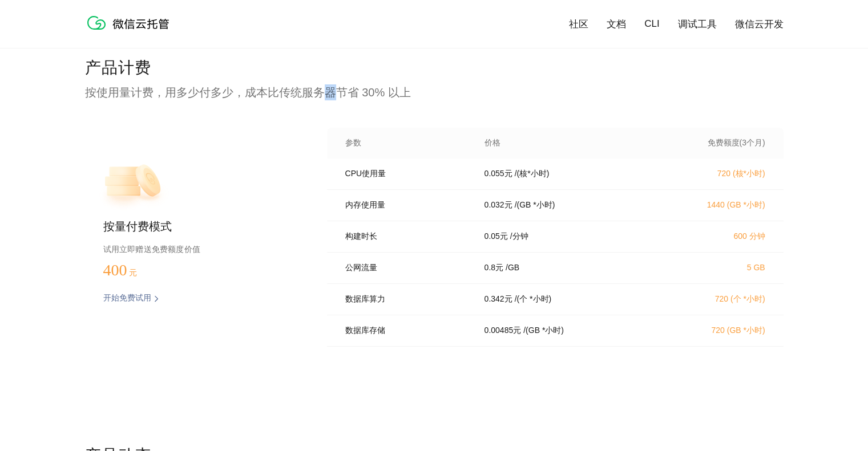  I want to click on p: CPU使用量, so click(407, 174).